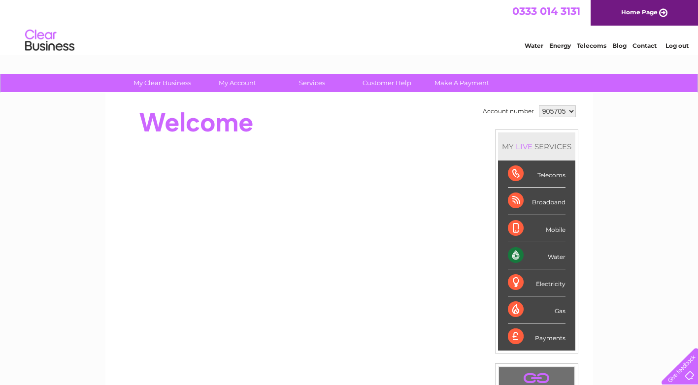 The width and height of the screenshot is (698, 385). What do you see at coordinates (162, 83) in the screenshot?
I see `a: My Clear Business` at bounding box center [162, 83].